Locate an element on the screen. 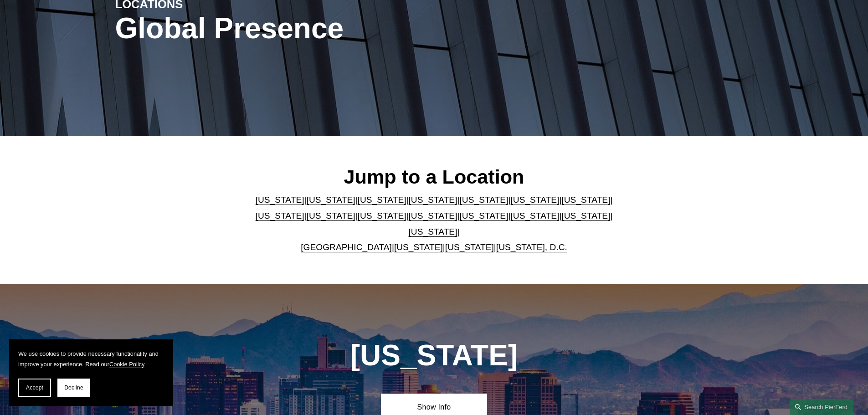 The height and width of the screenshot is (415, 868). span: Accept is located at coordinates (35, 388).